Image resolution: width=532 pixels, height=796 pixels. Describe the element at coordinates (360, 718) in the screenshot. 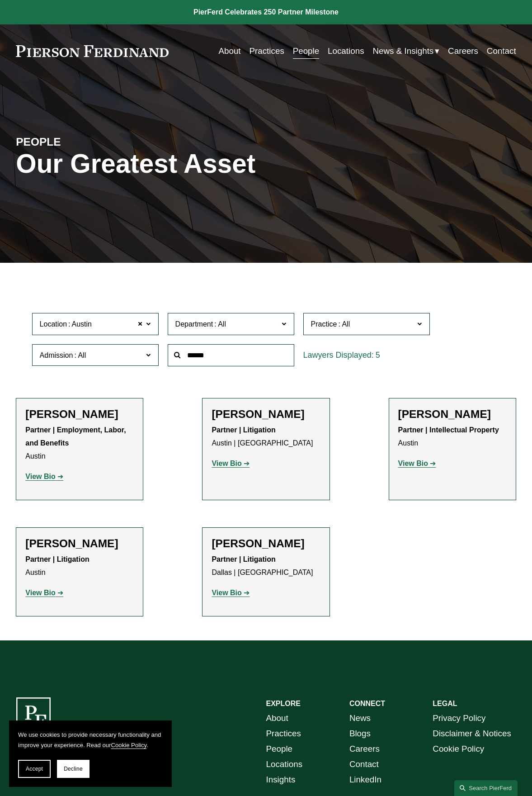

I see `a: News` at that location.